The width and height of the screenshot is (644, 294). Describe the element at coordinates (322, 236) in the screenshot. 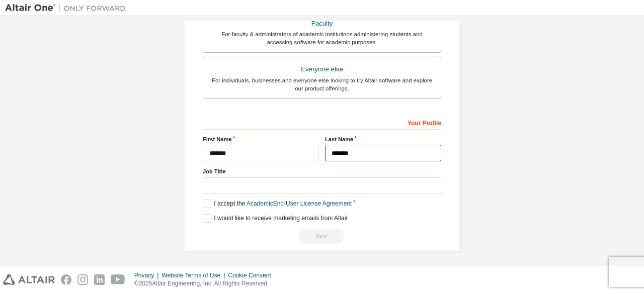

I see `div: Read and acccept EULA to continue` at that location.